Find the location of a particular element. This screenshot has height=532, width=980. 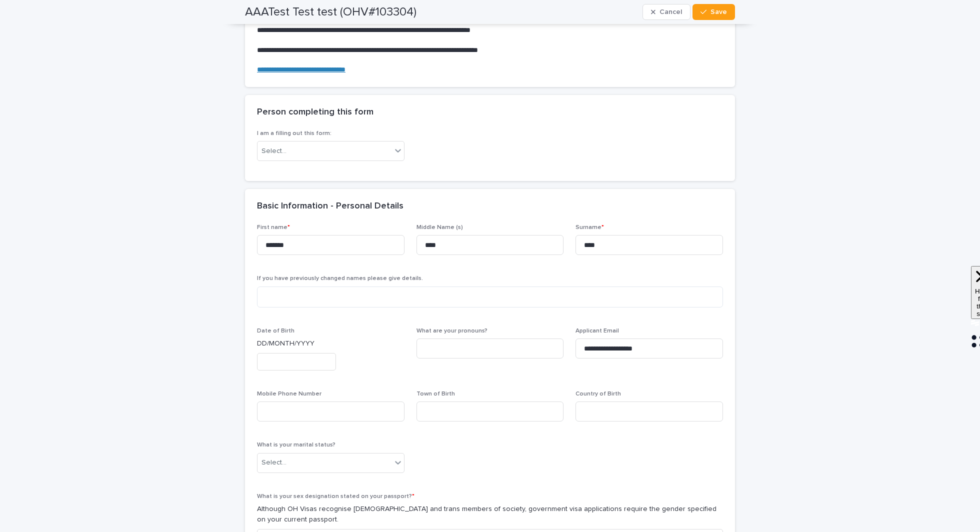

span: I am a filling out this form: is located at coordinates (294, 133).